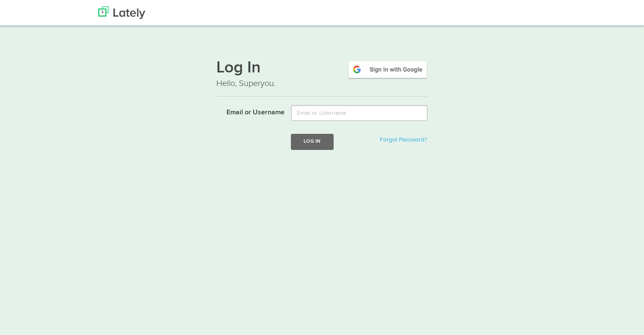 This screenshot has height=335, width=644. What do you see at coordinates (247, 112) in the screenshot?
I see `label: Email or Username` at bounding box center [247, 112].